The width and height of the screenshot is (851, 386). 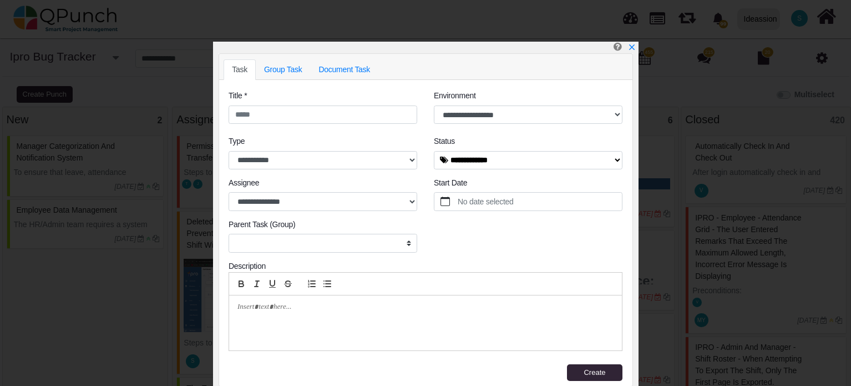 I want to click on label: Environment, so click(x=455, y=95).